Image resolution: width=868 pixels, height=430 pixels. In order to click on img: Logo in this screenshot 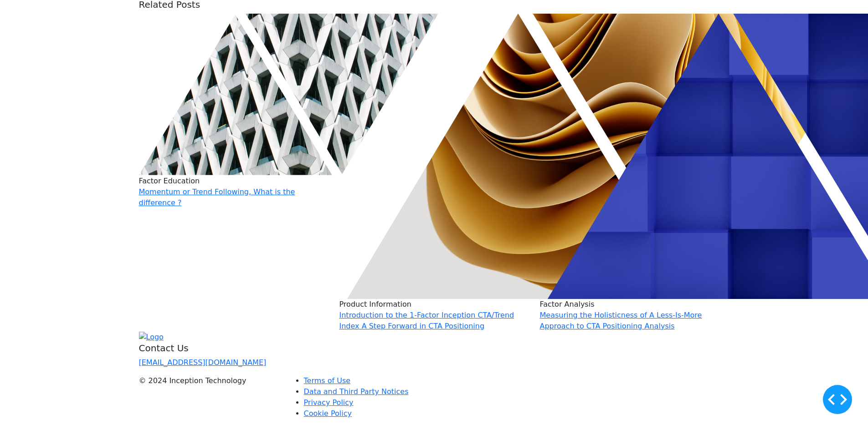, I will do `click(151, 338)`.